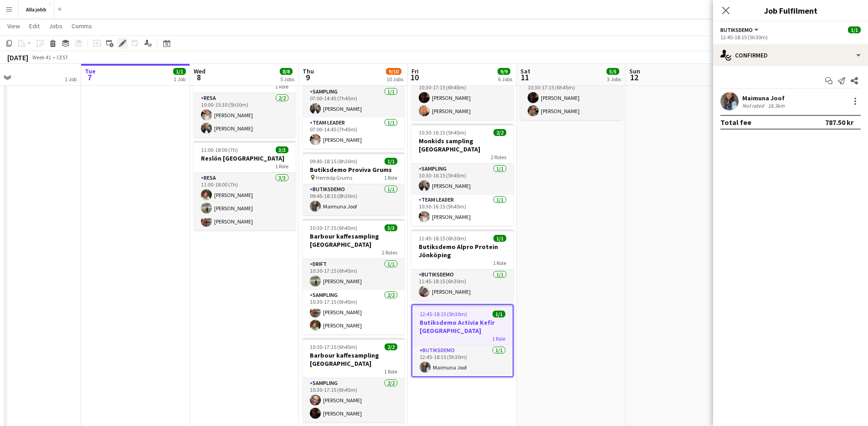  What do you see at coordinates (740, 30) in the screenshot?
I see `button: Butiksdemo` at bounding box center [740, 30].